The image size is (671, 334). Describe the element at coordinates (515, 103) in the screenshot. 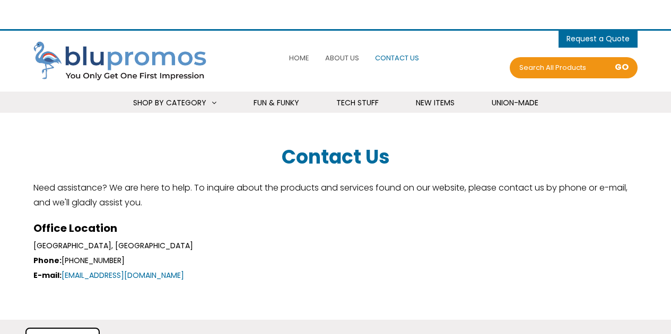

I see `span: Union-Made` at that location.